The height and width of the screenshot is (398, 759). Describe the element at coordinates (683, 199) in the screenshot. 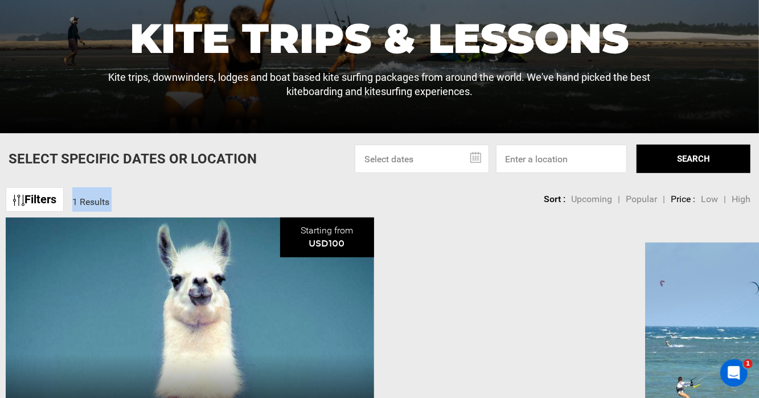

I see `li: Price :` at that location.